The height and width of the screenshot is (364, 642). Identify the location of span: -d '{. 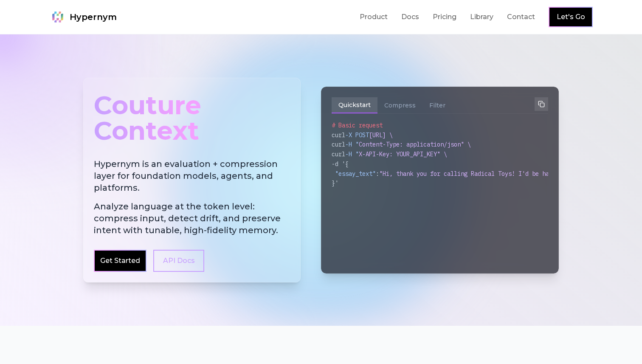
(340, 164).